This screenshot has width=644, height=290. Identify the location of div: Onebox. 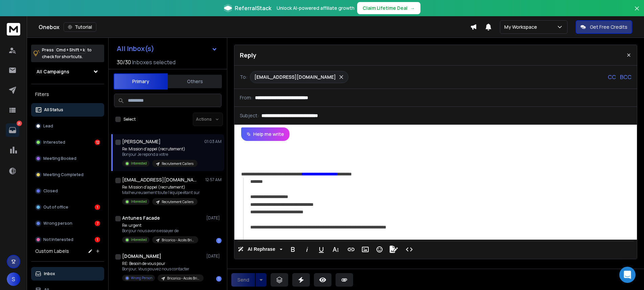
(255, 27).